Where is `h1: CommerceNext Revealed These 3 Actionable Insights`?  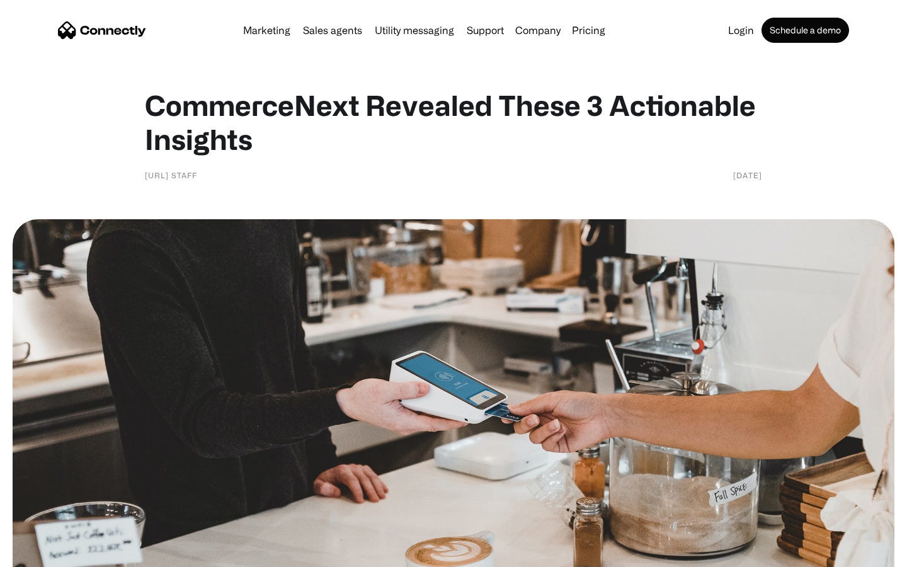
h1: CommerceNext Revealed These 3 Actionable Insights is located at coordinates (453, 122).